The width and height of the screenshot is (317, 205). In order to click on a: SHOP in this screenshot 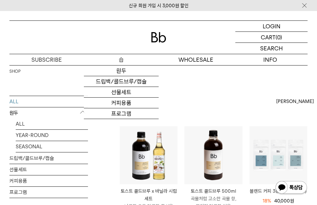, I will do `click(15, 71)`.